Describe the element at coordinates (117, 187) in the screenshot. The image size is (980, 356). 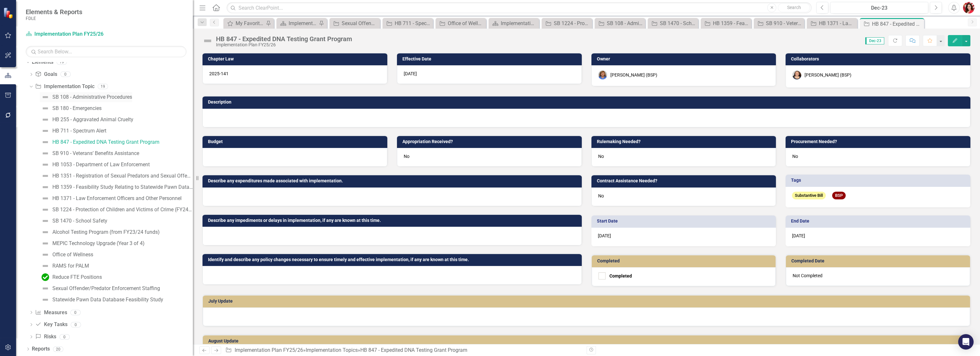
I see `a: HB 1359 - Feasibility Study Relating to Statewide Pawn Data Database` at that location.